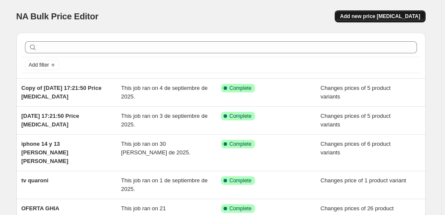 This screenshot has height=215, width=445. What do you see at coordinates (41, 209) in the screenshot?
I see `span: OFERTA GHIA` at bounding box center [41, 209].